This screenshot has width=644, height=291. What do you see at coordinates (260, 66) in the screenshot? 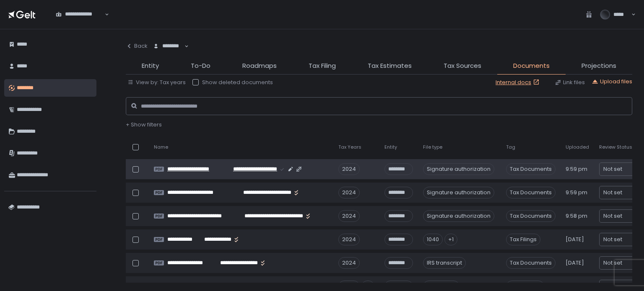
I see `span: Roadmaps` at bounding box center [260, 66].